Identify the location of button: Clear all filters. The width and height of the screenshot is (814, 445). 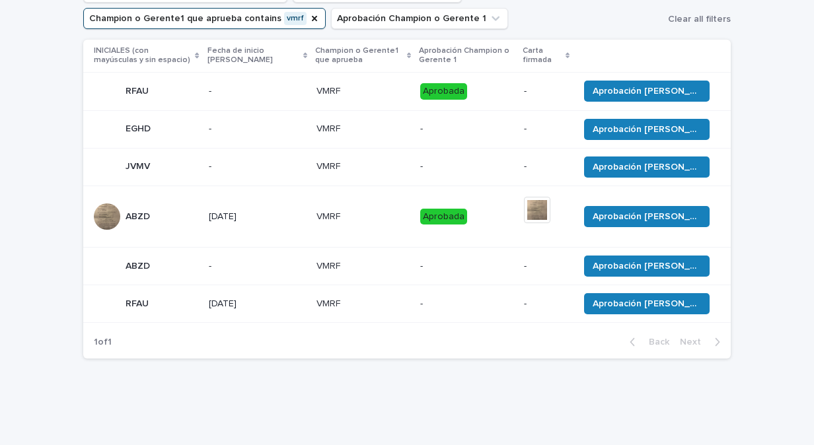
(696, 19).